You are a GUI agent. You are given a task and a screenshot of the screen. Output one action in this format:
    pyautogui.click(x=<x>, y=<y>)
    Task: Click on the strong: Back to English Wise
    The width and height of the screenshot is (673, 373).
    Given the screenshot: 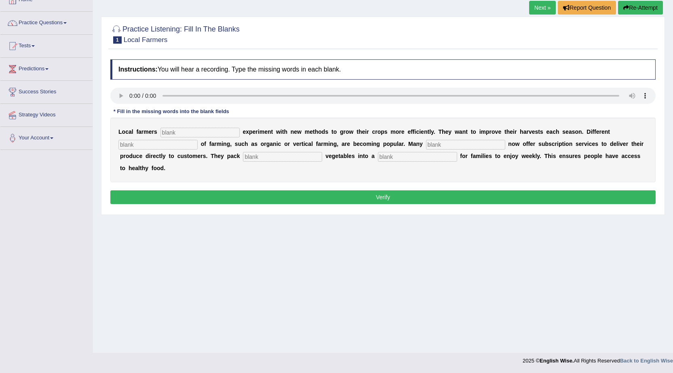 What is the action you would take?
    pyautogui.click(x=646, y=360)
    